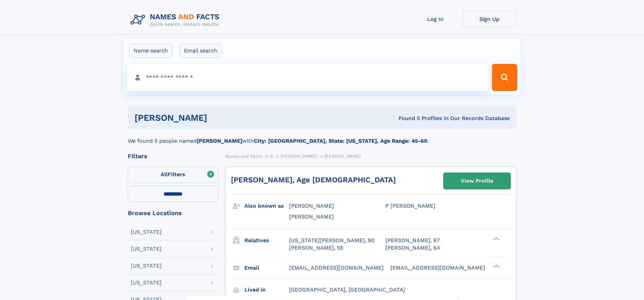 The width and height of the screenshot is (644, 300). What do you see at coordinates (173, 156) in the screenshot?
I see `div: Filters` at bounding box center [173, 156].